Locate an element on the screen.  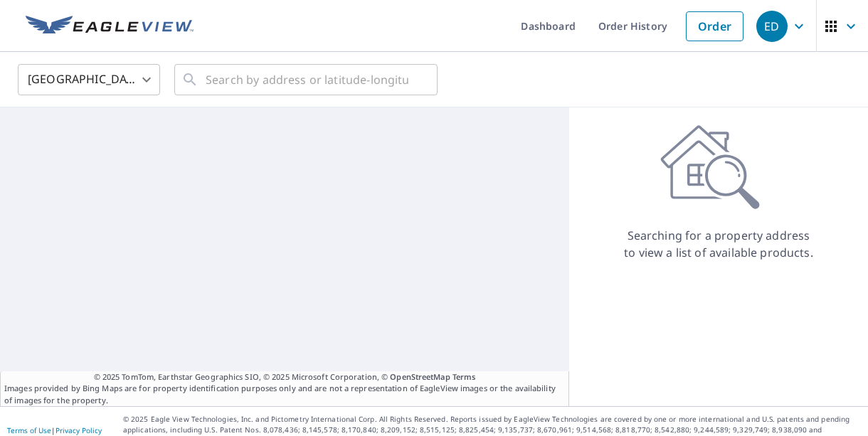
input: Search by address or latitude-longitude is located at coordinates (307, 80).